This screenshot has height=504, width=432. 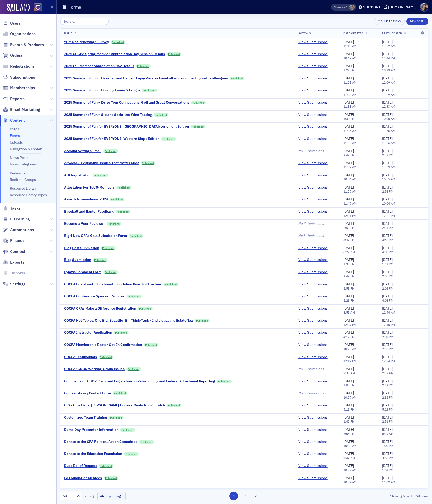 What do you see at coordinates (68, 33) in the screenshot?
I see `span: Name` at bounding box center [68, 33].